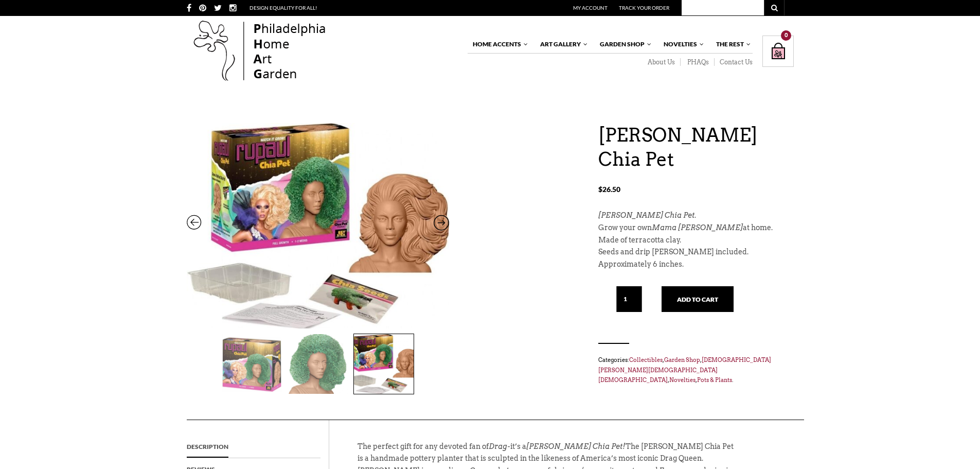 The height and width of the screenshot is (469, 980). Describe the element at coordinates (696, 265) in the screenshot. I see `p: Approximately 6 inches.` at that location.